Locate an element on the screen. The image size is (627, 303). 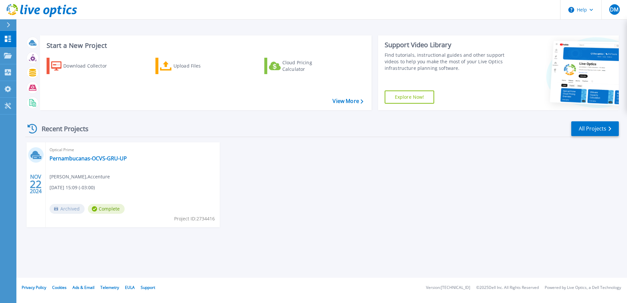
div: Find tutorials, instructional guides and other support videos to help you make the most of your L... is located at coordinates (446, 62).